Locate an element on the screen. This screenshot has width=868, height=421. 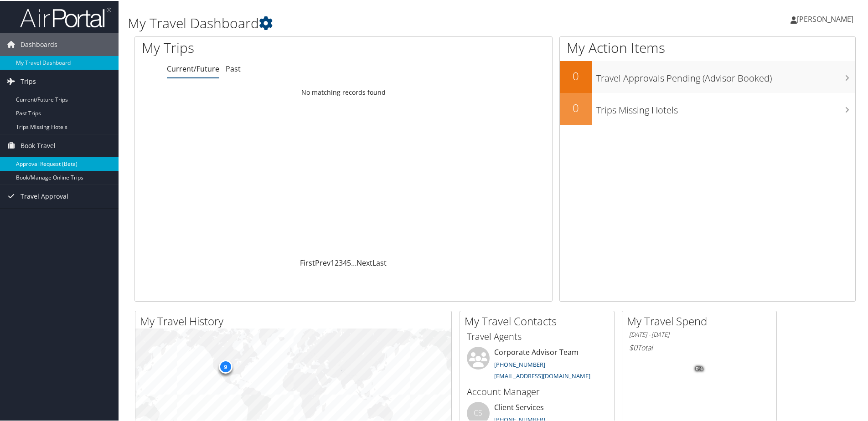
a: First is located at coordinates (308, 262).